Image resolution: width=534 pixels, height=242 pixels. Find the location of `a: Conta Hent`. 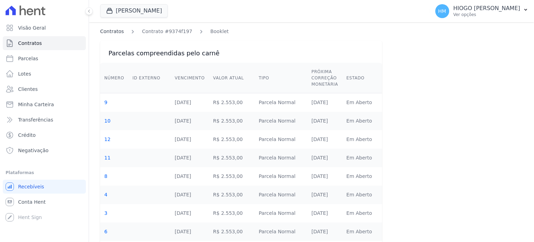

a: Conta Hent is located at coordinates (44, 202).